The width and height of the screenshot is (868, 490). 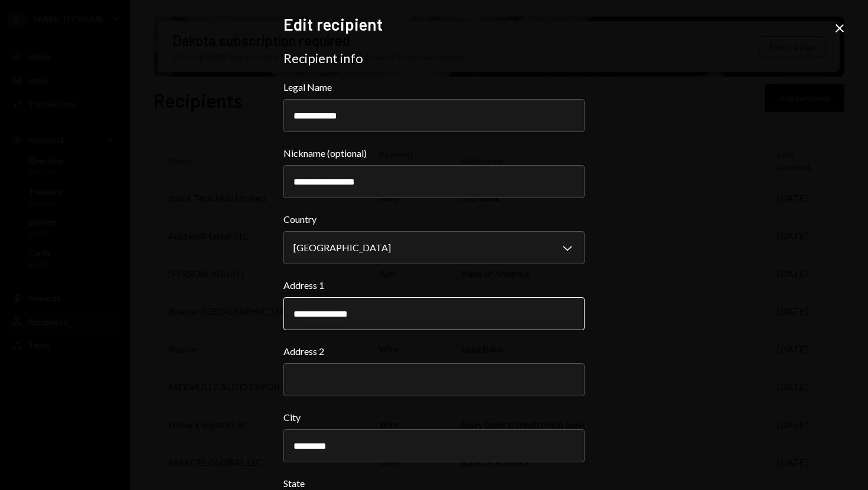 What do you see at coordinates (434, 352) in the screenshot?
I see `label: Address 2` at bounding box center [434, 352].